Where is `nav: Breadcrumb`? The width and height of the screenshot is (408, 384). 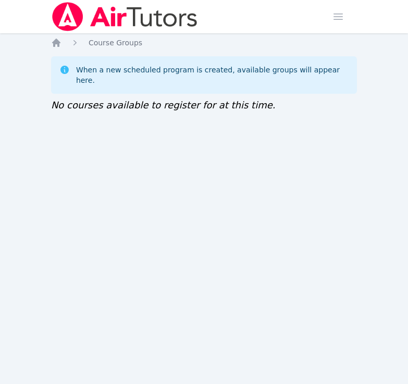
nav: Breadcrumb is located at coordinates (204, 43).